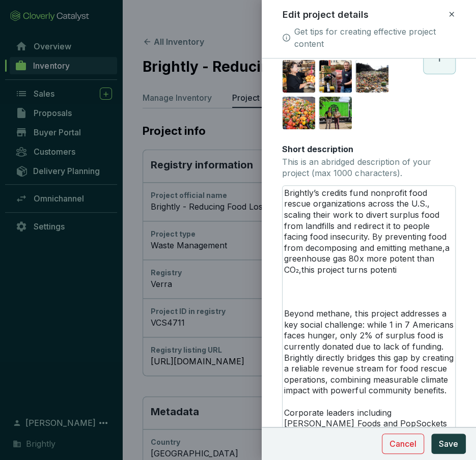 The width and height of the screenshot is (476, 460). What do you see at coordinates (448, 444) in the screenshot?
I see `button: Save` at bounding box center [448, 444].